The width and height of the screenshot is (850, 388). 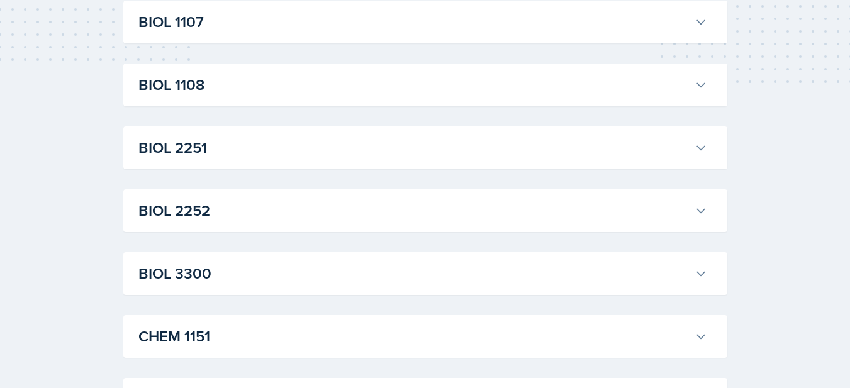 What do you see at coordinates (414, 85) in the screenshot?
I see `h3: BIOL 1108` at bounding box center [414, 85].